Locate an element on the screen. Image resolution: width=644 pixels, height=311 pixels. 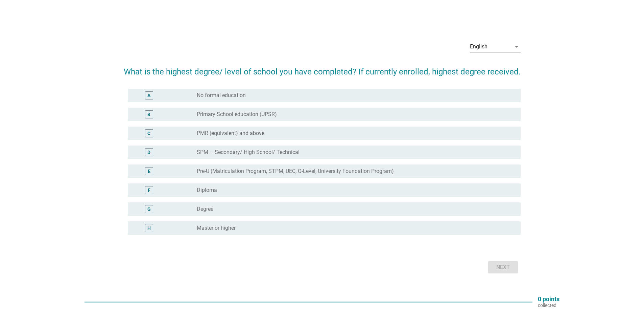
h2: What is the highest degree/ level of school you have completed? If currently enrolled, highest de... is located at coordinates (322, 69).